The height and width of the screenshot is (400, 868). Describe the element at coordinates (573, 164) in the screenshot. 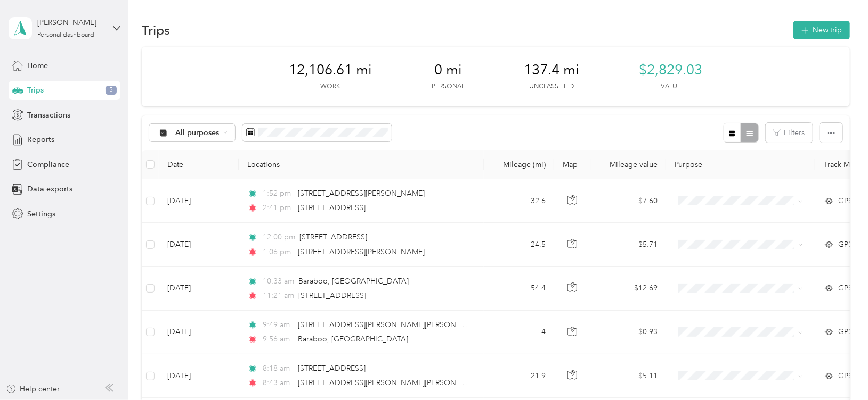

I see `th: Map` at that location.